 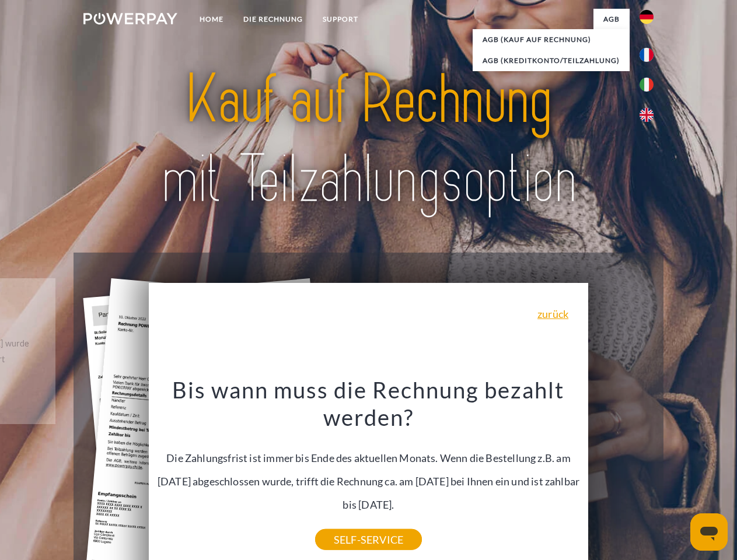 What do you see at coordinates (368, 539) in the screenshot?
I see `a: SELF-SERVICE` at bounding box center [368, 539].